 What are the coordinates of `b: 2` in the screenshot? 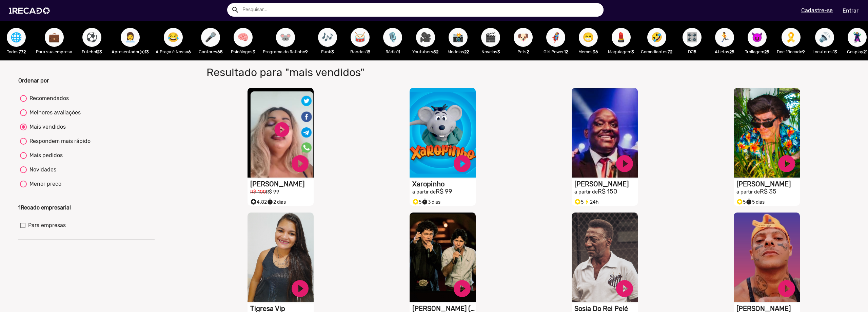 It's located at (528, 52).